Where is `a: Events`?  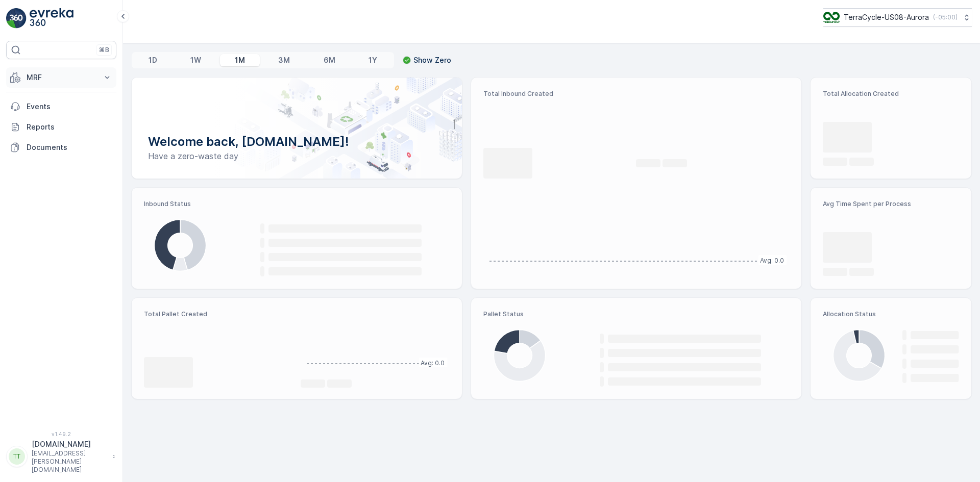
a: Events is located at coordinates (61, 107).